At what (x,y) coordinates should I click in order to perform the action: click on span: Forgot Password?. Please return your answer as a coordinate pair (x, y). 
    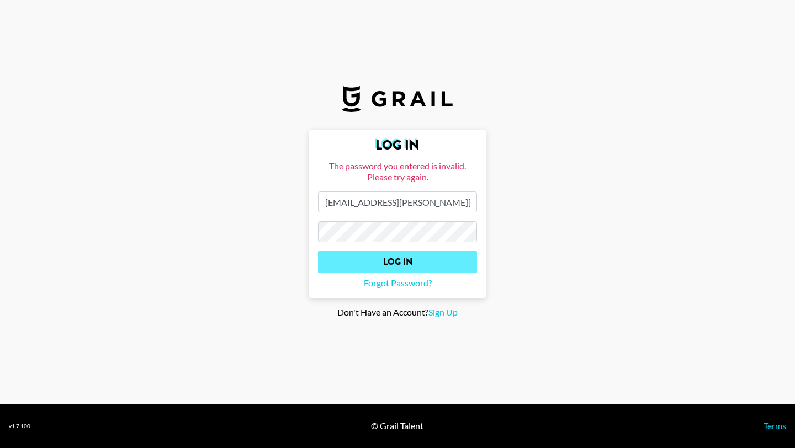
    Looking at the image, I should click on (398, 283).